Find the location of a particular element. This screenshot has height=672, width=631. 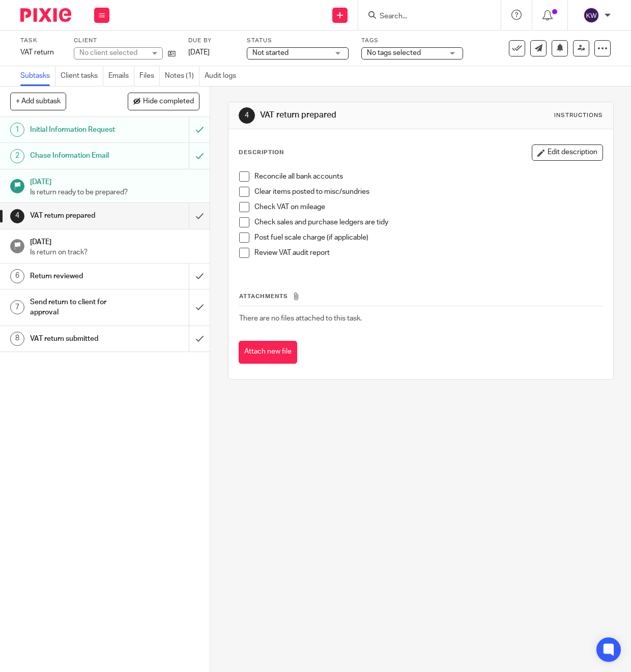

span: No tags selected is located at coordinates (394, 53).